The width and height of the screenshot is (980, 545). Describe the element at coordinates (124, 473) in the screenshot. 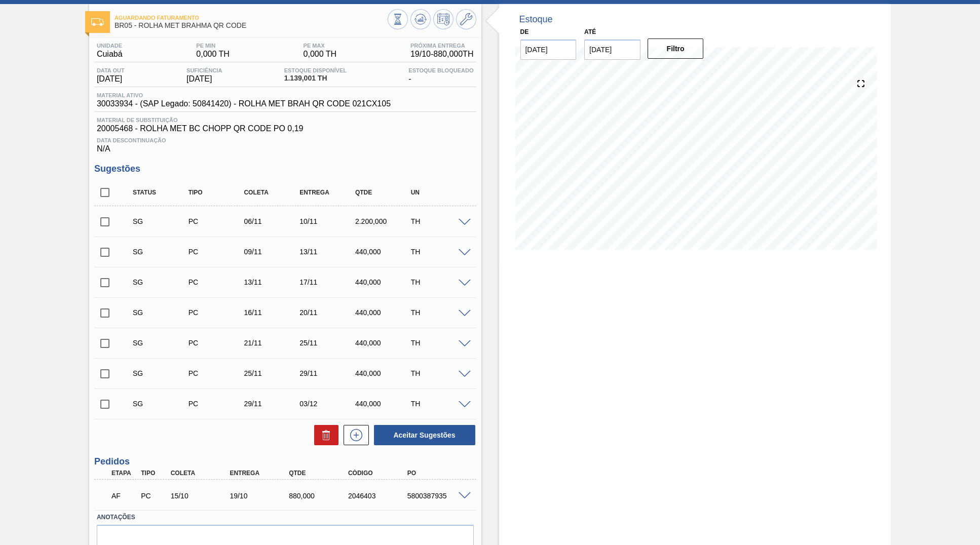

I see `div: Etapa` at that location.